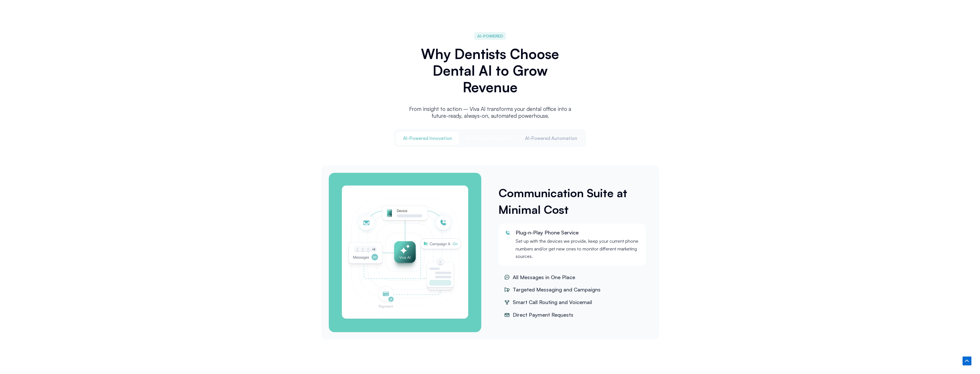  What do you see at coordinates (490, 36) in the screenshot?
I see `span: AI-POWERED` at bounding box center [490, 36].